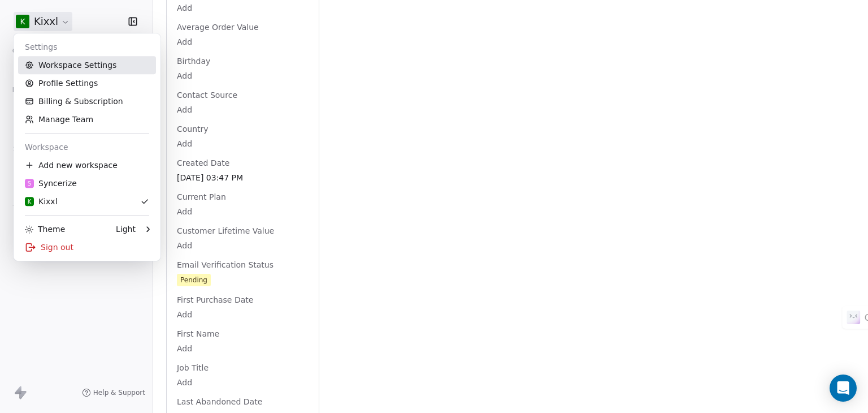 This screenshot has width=868, height=413. Describe the element at coordinates (45, 229) in the screenshot. I see `div: Theme` at that location.